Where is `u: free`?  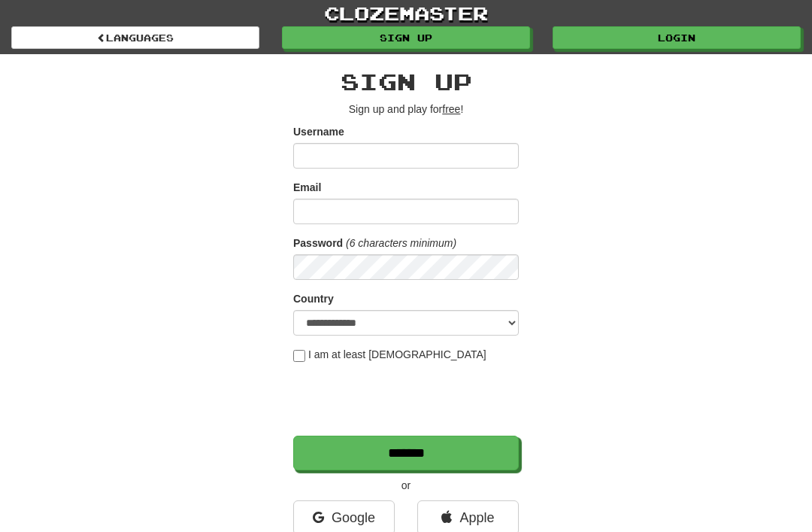 u: free is located at coordinates (451, 109).